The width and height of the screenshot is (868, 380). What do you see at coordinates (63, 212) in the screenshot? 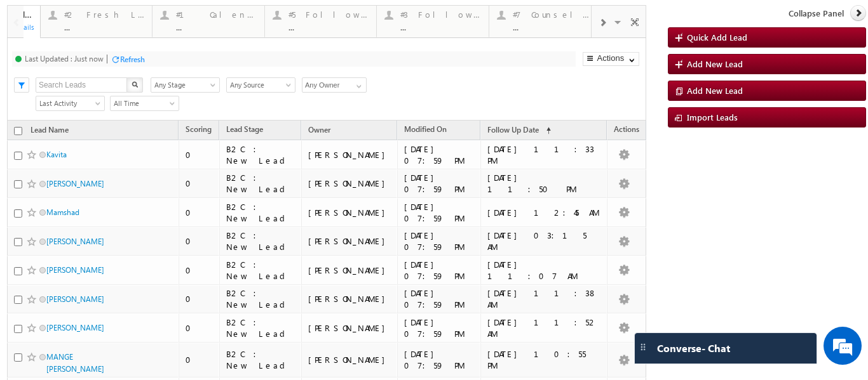
I see `a: Mamshad` at bounding box center [63, 212].